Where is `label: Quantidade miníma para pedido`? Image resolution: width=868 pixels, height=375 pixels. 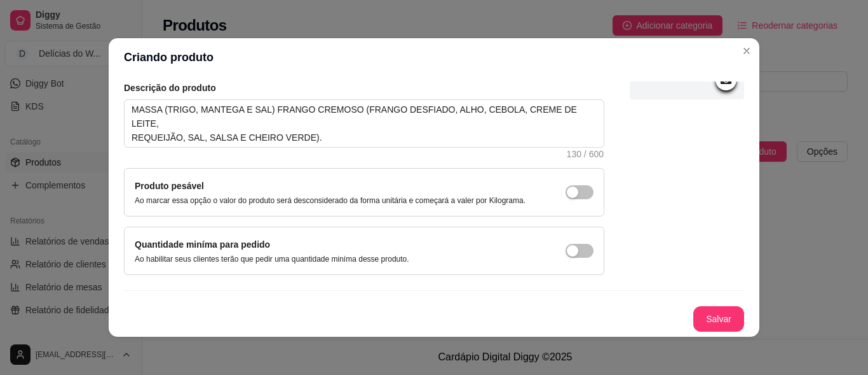 label: Quantidade miníma para pedido is located at coordinates (202, 245).